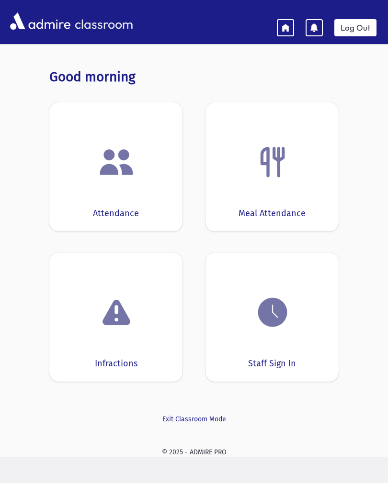 Image resolution: width=388 pixels, height=483 pixels. Describe the element at coordinates (116, 162) in the screenshot. I see `img: users.png` at that location.